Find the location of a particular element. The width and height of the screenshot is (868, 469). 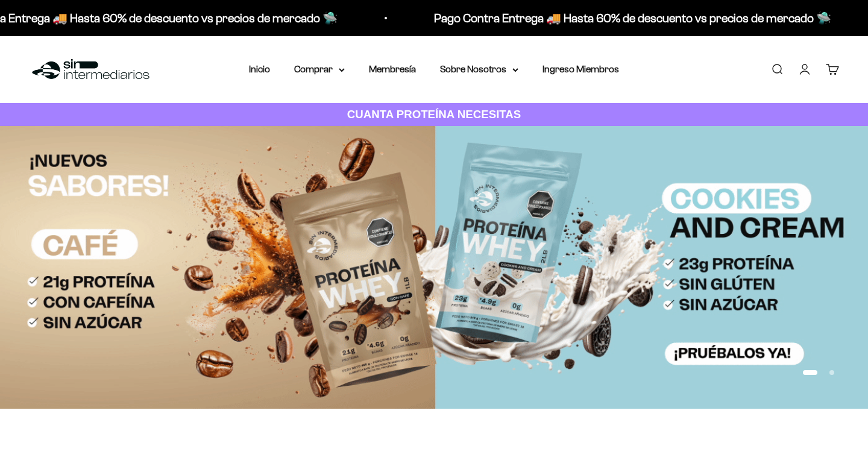

summary: Comprar is located at coordinates (320, 69).